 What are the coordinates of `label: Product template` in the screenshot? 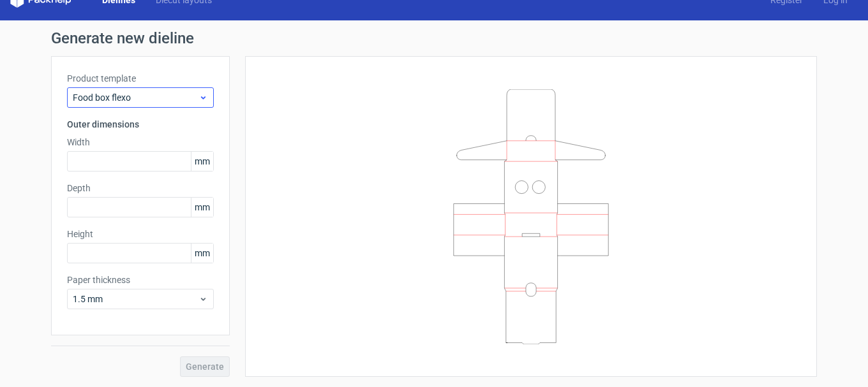 It's located at (141, 78).